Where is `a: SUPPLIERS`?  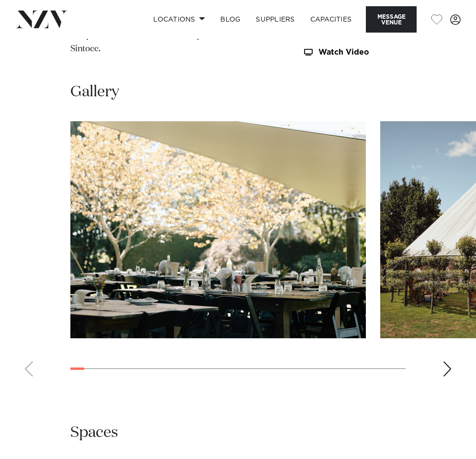
a: SUPPLIERS is located at coordinates (275, 19).